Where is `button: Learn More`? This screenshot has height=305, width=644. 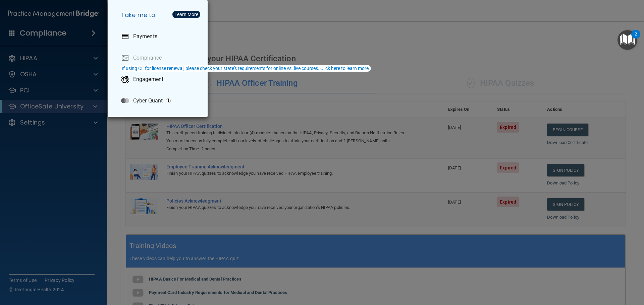
button: Learn More is located at coordinates (187, 14).